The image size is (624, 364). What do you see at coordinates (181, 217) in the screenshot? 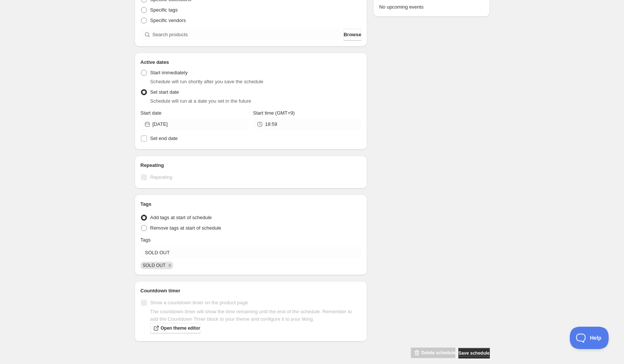
I see `span: Add tags at start of schedule` at bounding box center [181, 217].